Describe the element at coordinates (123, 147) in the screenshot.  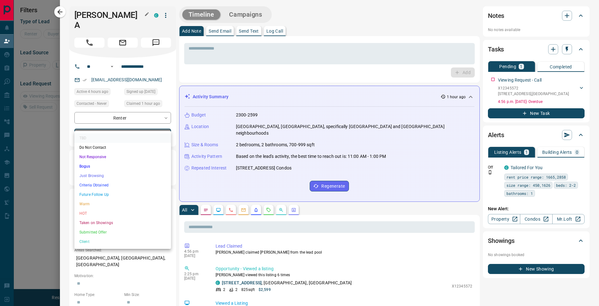
I see `li: Do Not Contact` at that location.